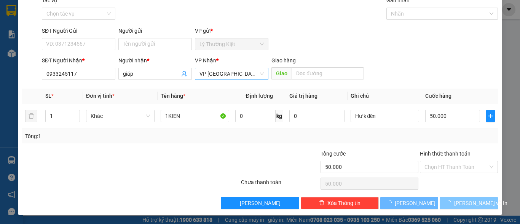  I want to click on span: SL, so click(48, 96).